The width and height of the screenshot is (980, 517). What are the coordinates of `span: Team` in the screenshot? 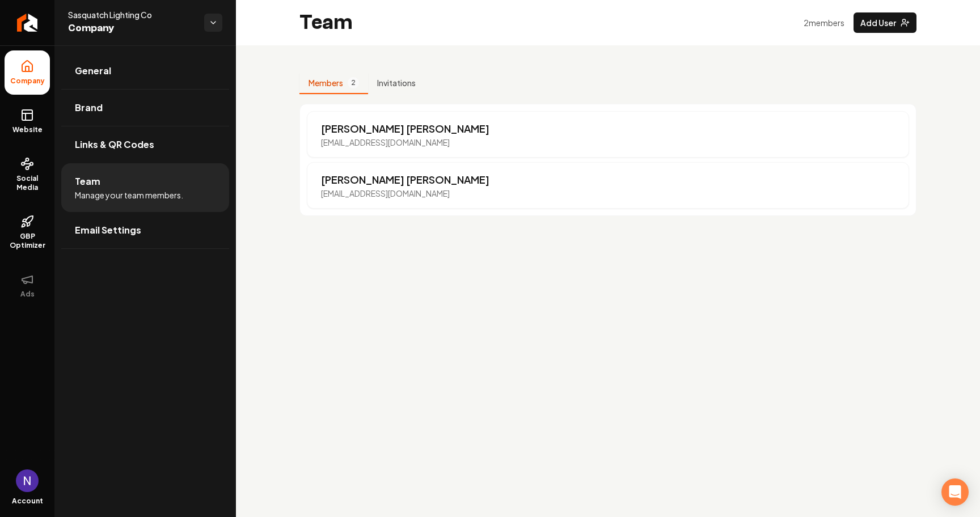 It's located at (88, 181).